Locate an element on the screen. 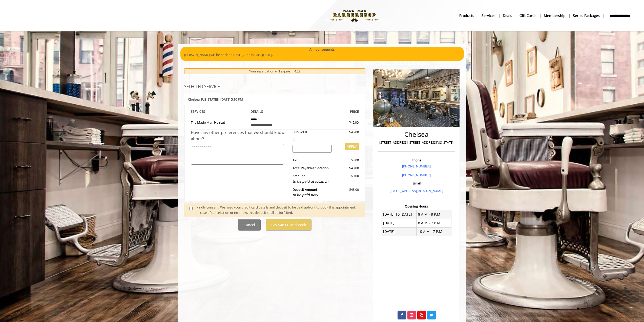  div: Sub-Total is located at coordinates (312, 132).